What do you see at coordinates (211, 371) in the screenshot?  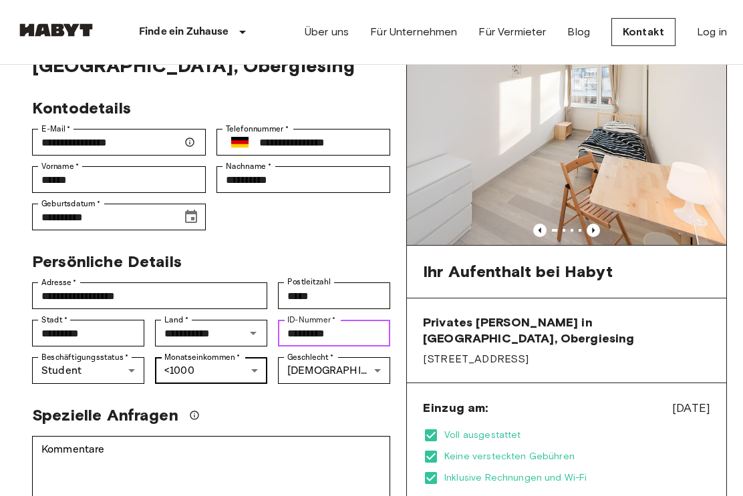 I see `div: <1000` at bounding box center [211, 371].